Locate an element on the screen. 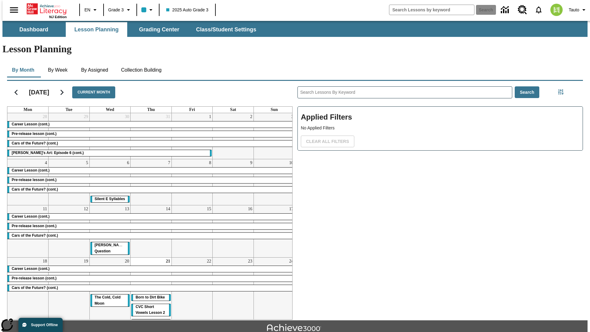 The width and height of the screenshot is (590, 332). a: August 4, 2025 is located at coordinates (46, 163).